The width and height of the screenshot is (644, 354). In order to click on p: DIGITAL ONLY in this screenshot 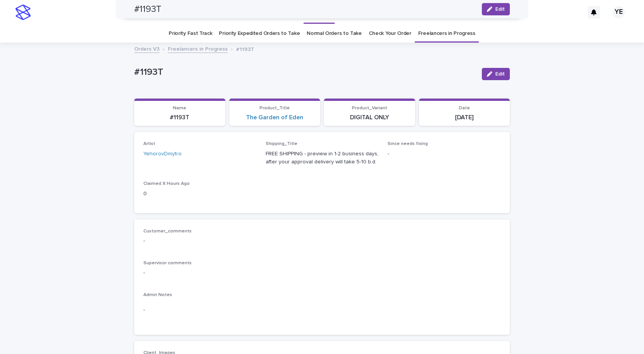, I will do `click(370, 117)`.